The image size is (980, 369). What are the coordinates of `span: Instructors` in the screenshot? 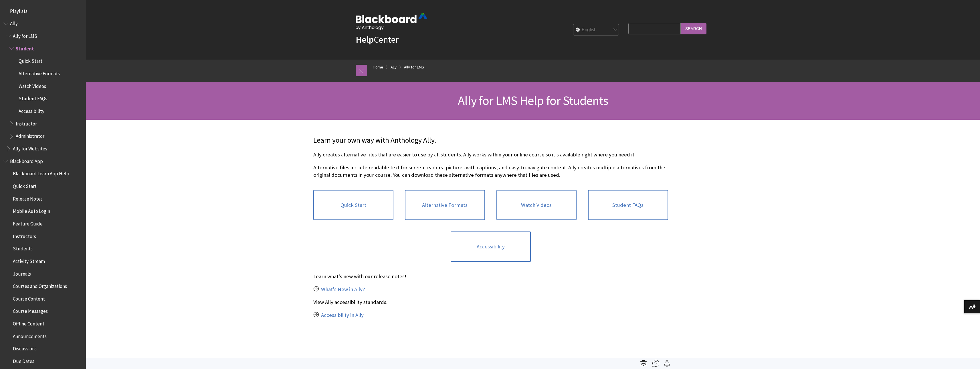 It's located at (24, 235).